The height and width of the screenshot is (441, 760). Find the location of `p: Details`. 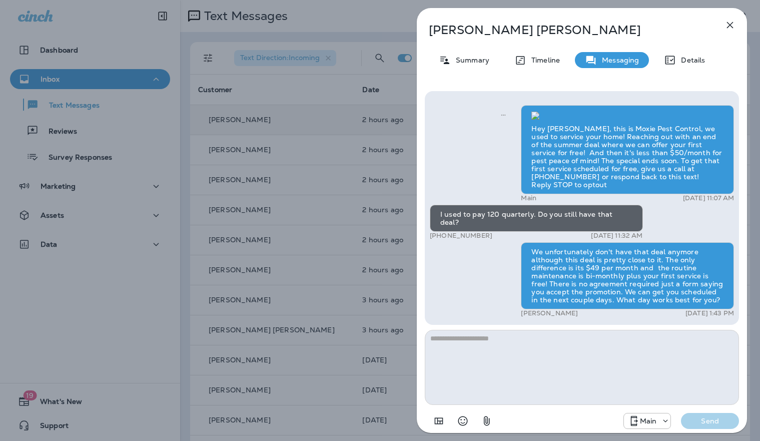

p: Details is located at coordinates (690, 60).